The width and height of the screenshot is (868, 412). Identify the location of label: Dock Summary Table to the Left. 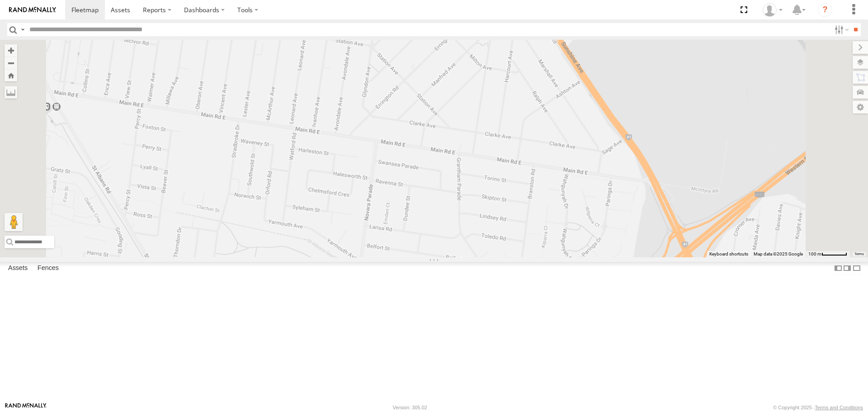
(838, 268).